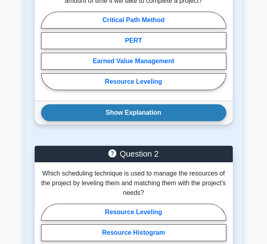  Describe the element at coordinates (134, 41) in the screenshot. I see `label: PERT` at that location.